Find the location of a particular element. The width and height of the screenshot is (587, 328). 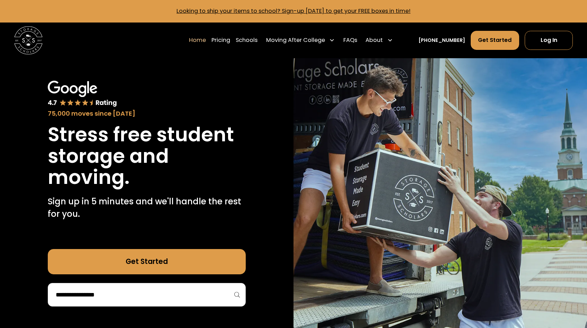

p: Sign up in 5 minutes and we'll handle the rest for you. is located at coordinates (147, 208).